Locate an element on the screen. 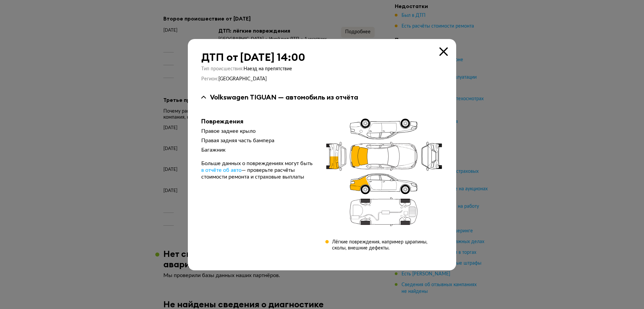 This screenshot has height=309, width=644. a: в отчёте об авто is located at coordinates (221, 170).